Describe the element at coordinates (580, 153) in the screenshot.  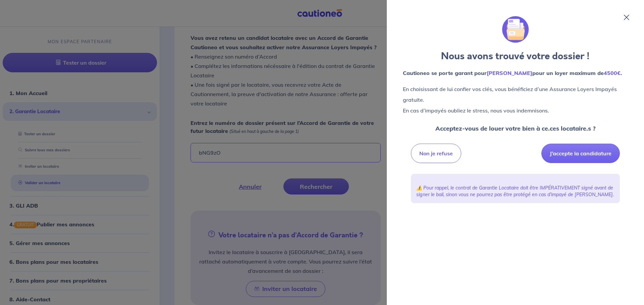
I see `button: J’accepte la candidature` at that location.